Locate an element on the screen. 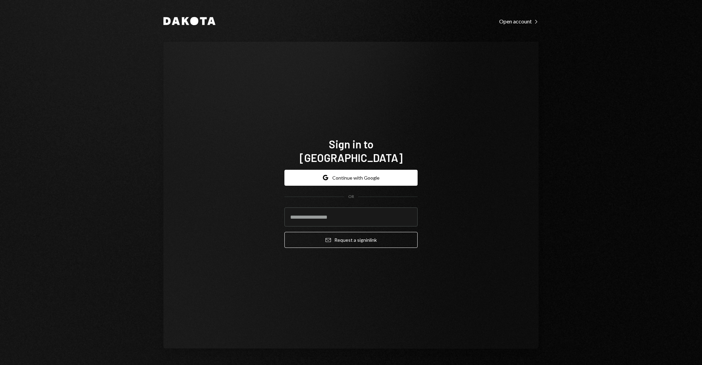  button: Request a signinlink is located at coordinates (351, 240).